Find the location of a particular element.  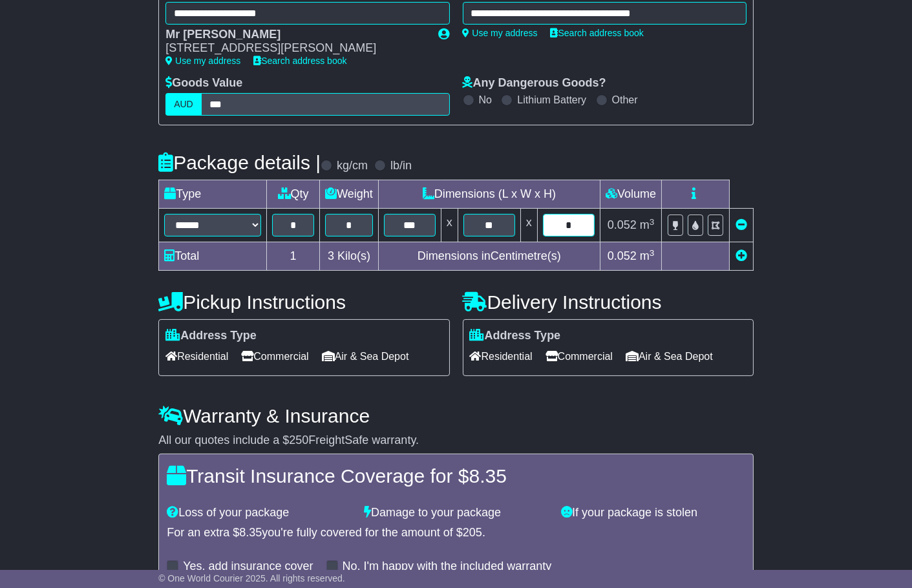

span: 250 is located at coordinates (298, 440).